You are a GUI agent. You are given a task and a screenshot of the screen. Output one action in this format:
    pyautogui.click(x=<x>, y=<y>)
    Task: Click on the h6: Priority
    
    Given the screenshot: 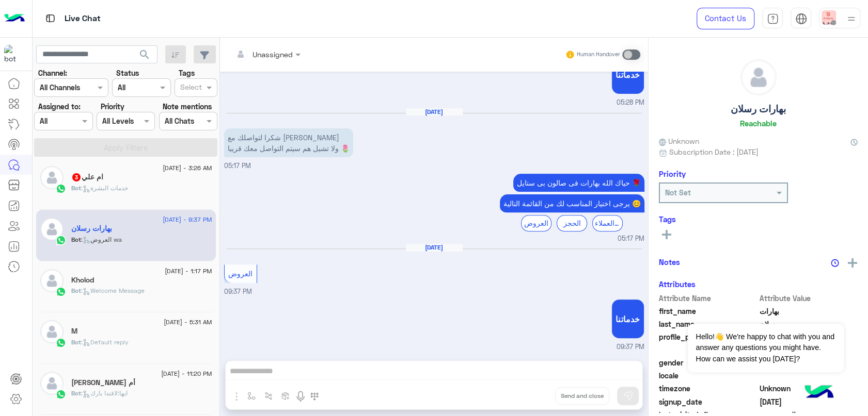 What is the action you would take?
    pyautogui.click(x=672, y=174)
    